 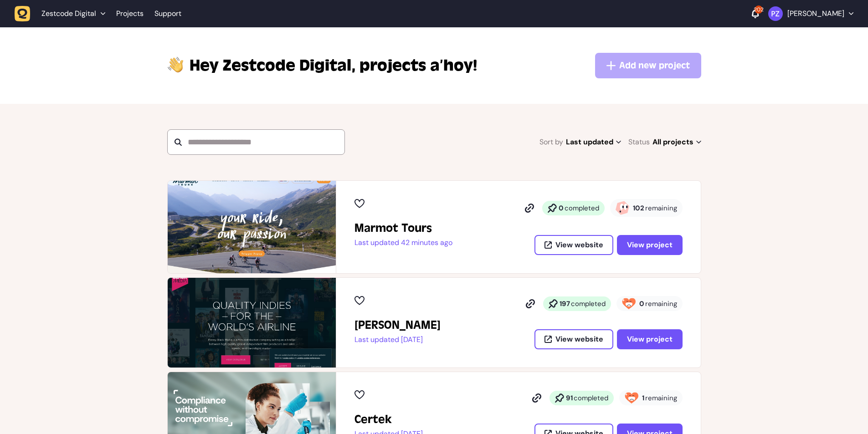 What do you see at coordinates (130, 14) in the screenshot?
I see `a: Projects` at bounding box center [130, 14].